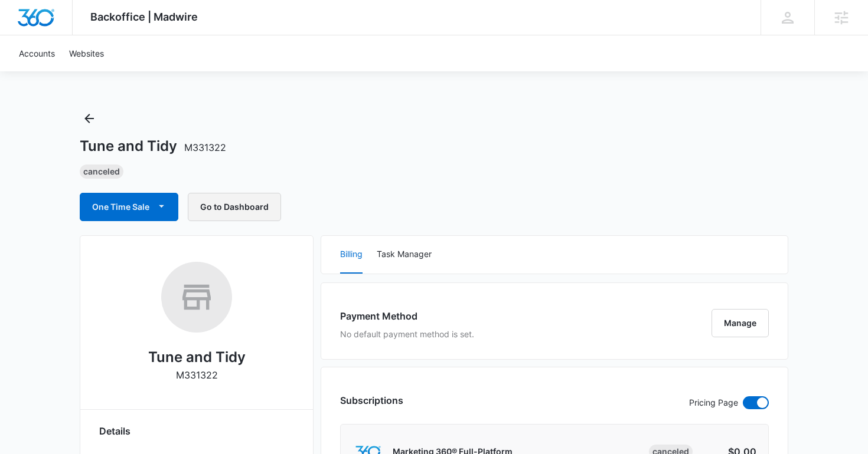  I want to click on div: Canceled, so click(102, 172).